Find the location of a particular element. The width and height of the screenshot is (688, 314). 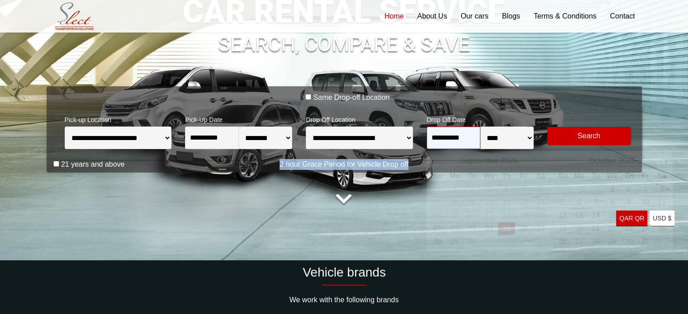

a: 10 is located at coordinates (646, 202).